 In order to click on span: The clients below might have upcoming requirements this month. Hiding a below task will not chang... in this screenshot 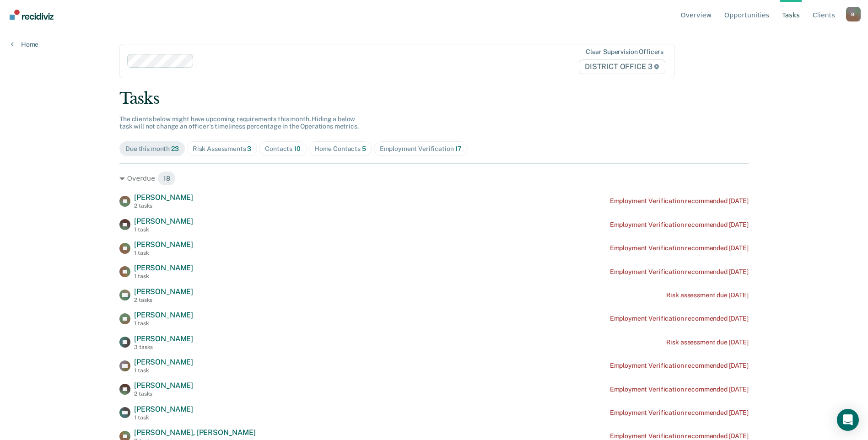, I will do `click(238, 123)`.